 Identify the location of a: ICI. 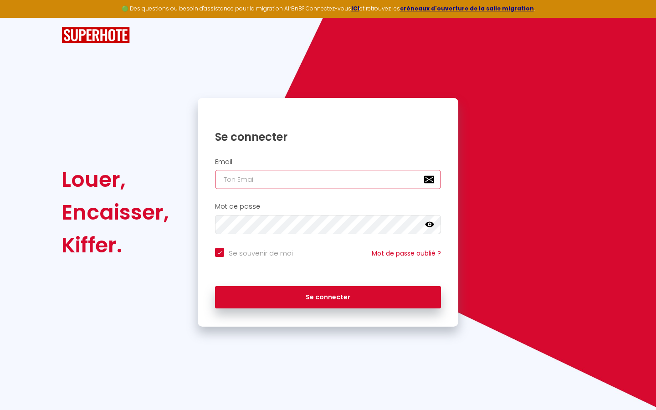
(355, 8).